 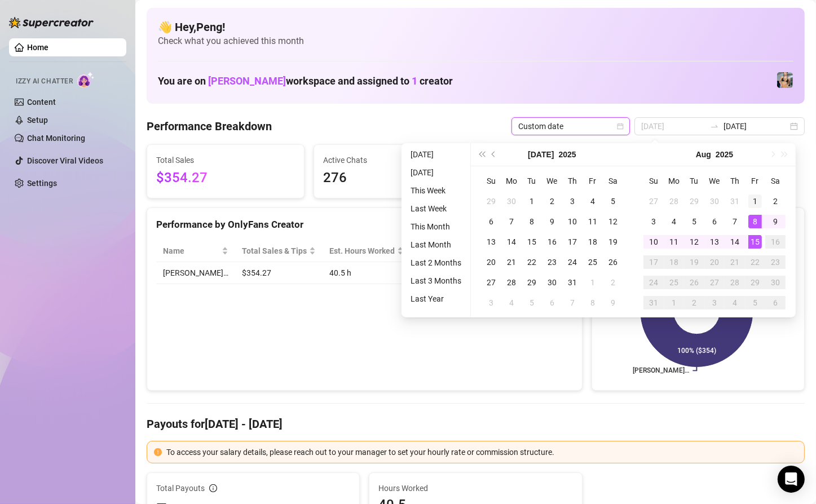 What do you see at coordinates (226, 160) in the screenshot?
I see `span: Total Sales` at bounding box center [226, 160].